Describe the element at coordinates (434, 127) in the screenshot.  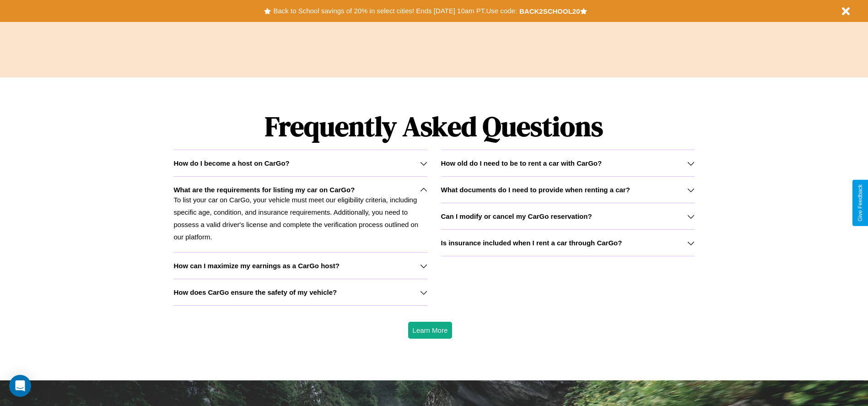
I see `h1: Frequently Asked Questions` at that location.